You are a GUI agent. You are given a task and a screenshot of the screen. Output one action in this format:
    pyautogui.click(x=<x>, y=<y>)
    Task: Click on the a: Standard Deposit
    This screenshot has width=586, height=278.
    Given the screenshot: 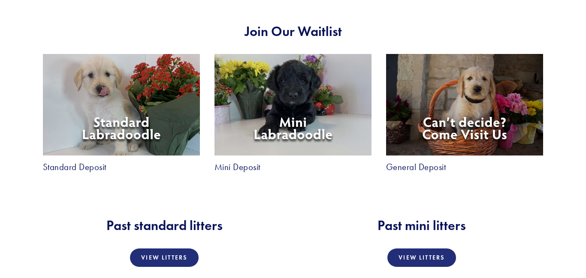 What is the action you would take?
    pyautogui.click(x=75, y=167)
    